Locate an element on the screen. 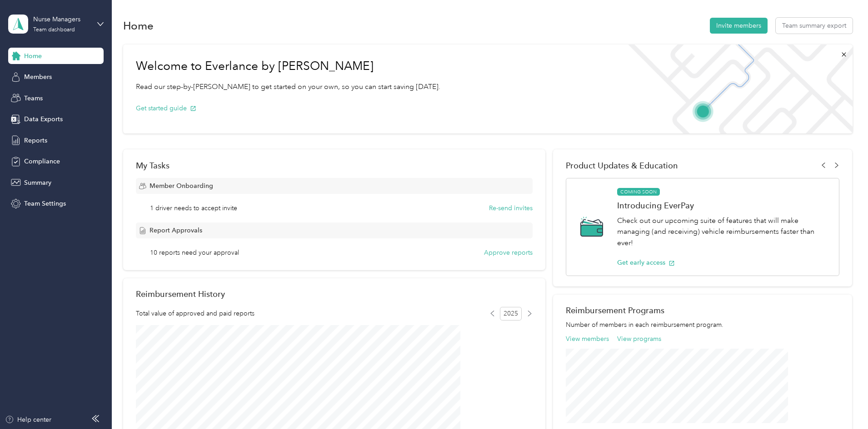  span: Reports is located at coordinates (36, 141).